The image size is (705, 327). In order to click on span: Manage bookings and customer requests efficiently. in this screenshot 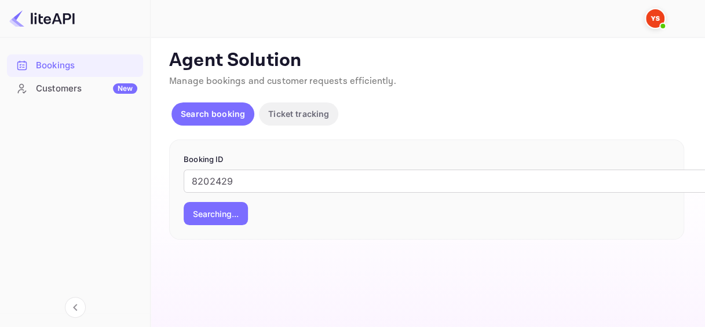, I will do `click(283, 81)`.